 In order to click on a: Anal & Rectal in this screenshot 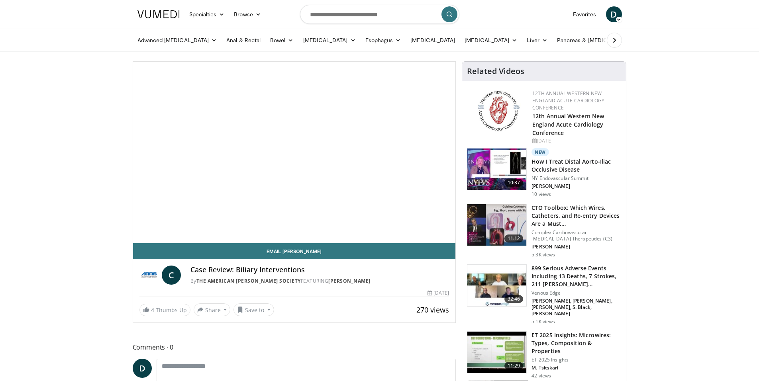, I will do `click(243, 40)`.